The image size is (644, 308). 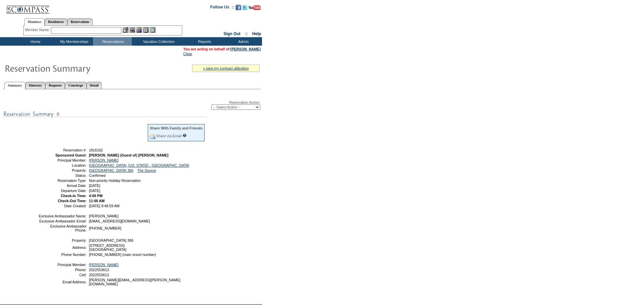 What do you see at coordinates (96, 196) in the screenshot?
I see `span: 4:00 PM` at bounding box center [96, 196].